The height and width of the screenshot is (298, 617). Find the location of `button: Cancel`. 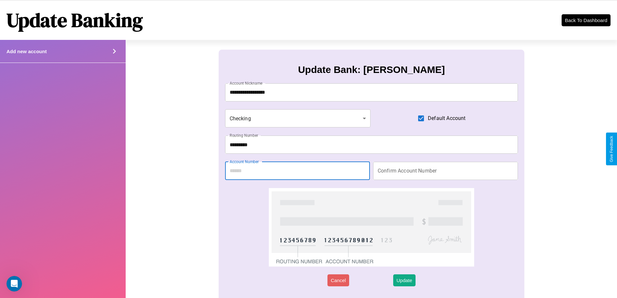

button: Cancel is located at coordinates (338, 280).